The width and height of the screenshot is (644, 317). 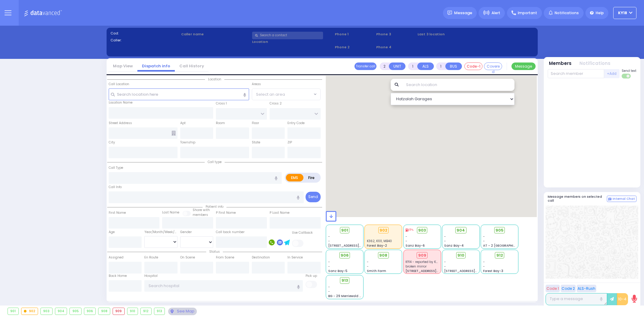 I want to click on label: Call Location, so click(x=119, y=84).